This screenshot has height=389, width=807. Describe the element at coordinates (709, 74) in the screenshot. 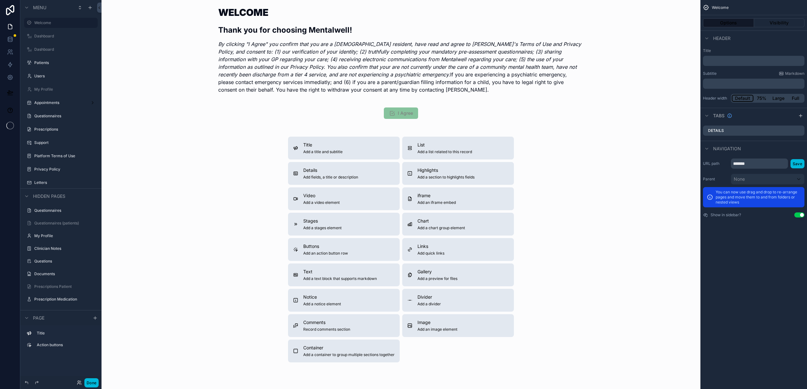

I see `label: Subtitle` at that location.